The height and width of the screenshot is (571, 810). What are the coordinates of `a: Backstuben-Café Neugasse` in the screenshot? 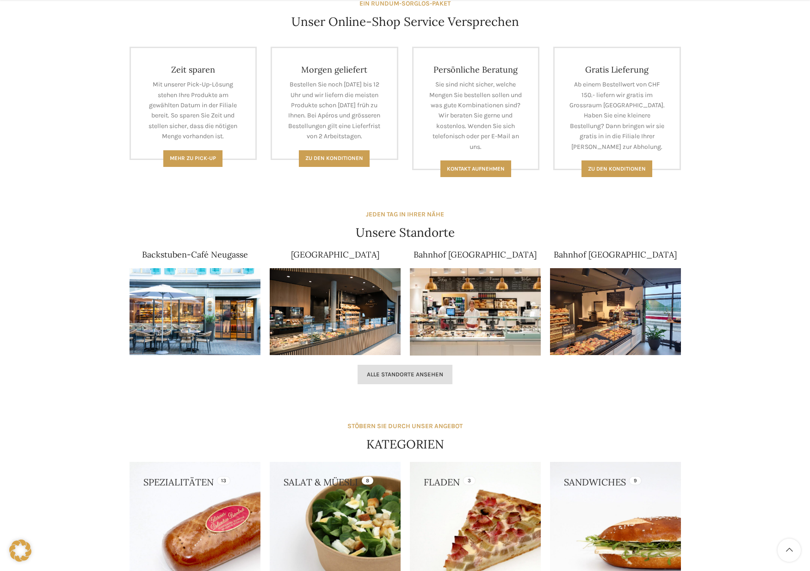 It's located at (195, 254).